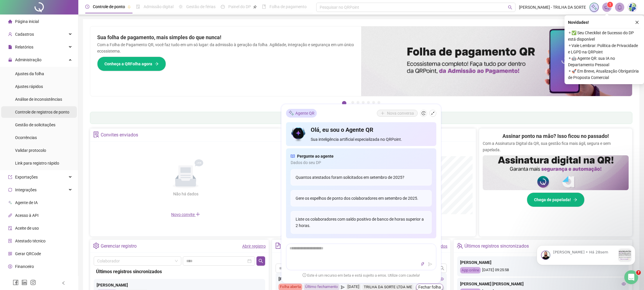 The width and height of the screenshot is (644, 290). Describe the element at coordinates (26, 177) in the screenshot. I see `span: Exportações` at that location.